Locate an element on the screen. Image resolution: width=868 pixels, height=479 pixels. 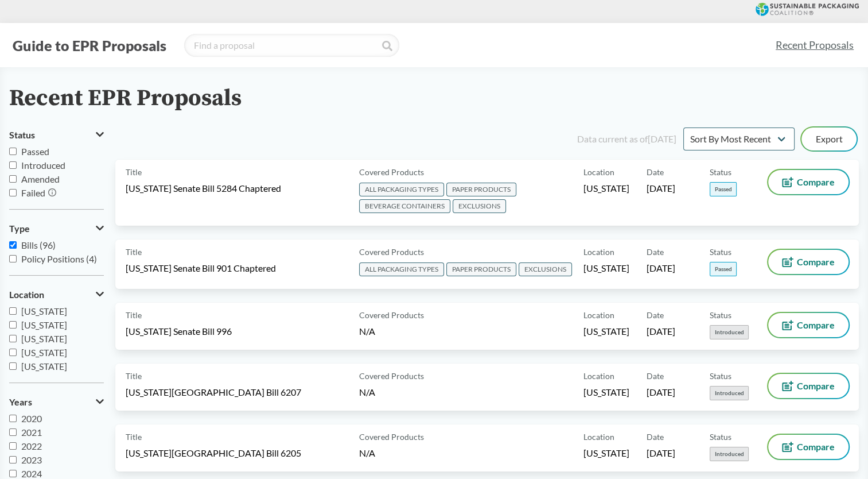
button: Years is located at coordinates (56, 402).